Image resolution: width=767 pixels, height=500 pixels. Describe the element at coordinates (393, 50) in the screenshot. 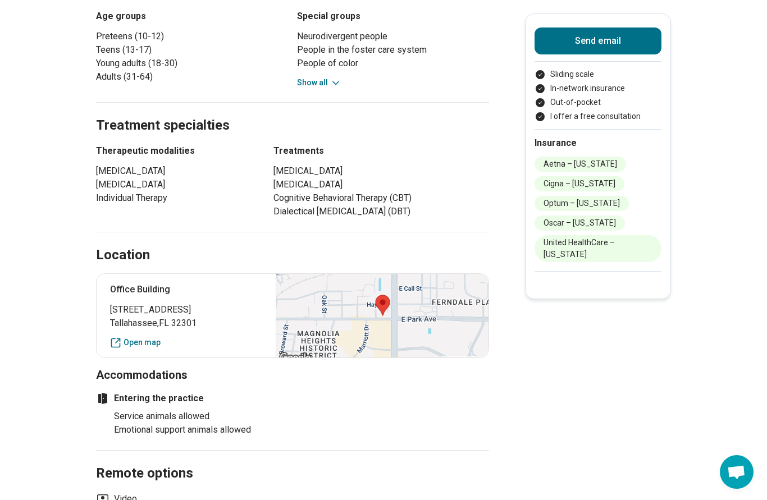

I see `li: People in the foster care system` at that location.